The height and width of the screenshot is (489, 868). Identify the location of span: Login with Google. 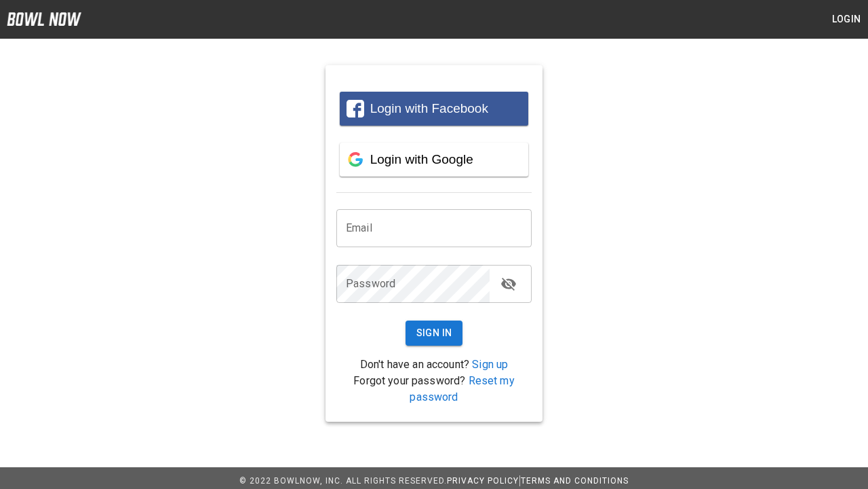
(422, 159).